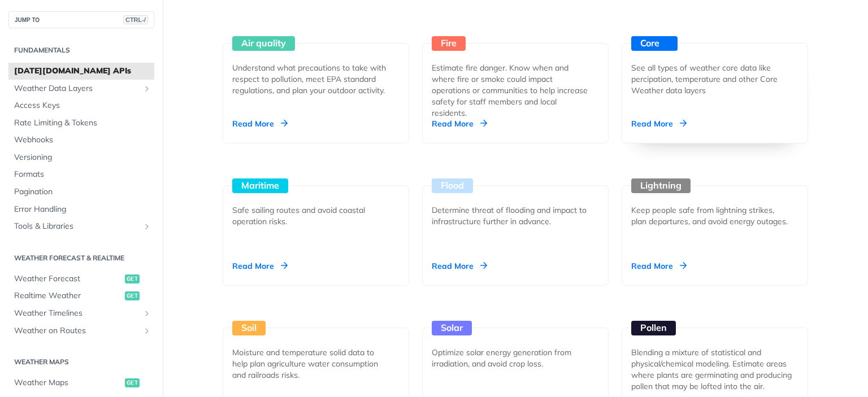  Describe the element at coordinates (77, 331) in the screenshot. I see `span: Weather on Routes` at that location.